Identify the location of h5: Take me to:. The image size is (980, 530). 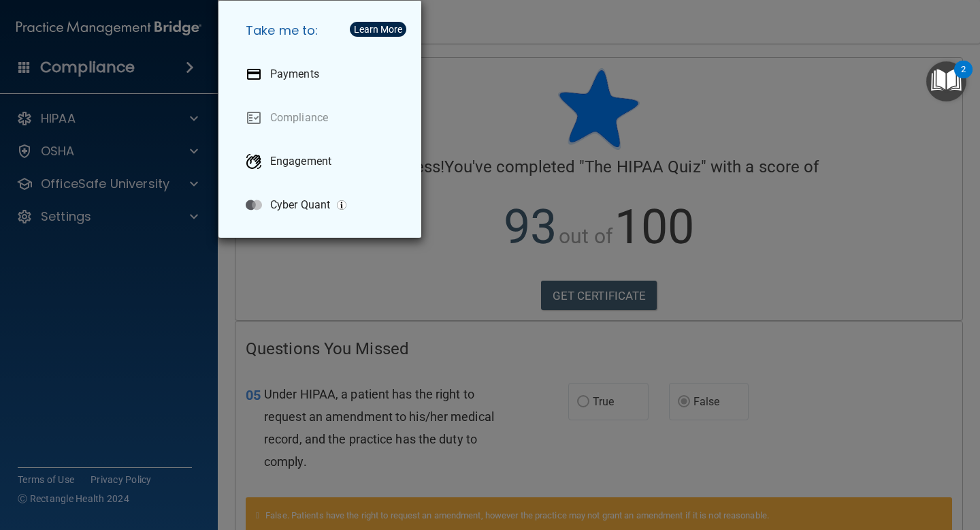
(323, 30).